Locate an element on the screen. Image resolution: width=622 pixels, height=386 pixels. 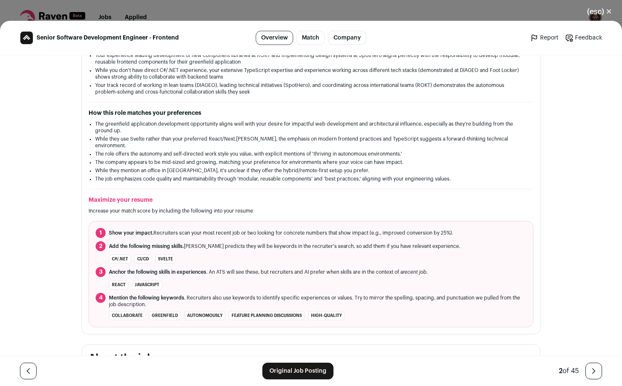
li: autonomously is located at coordinates (205, 316).